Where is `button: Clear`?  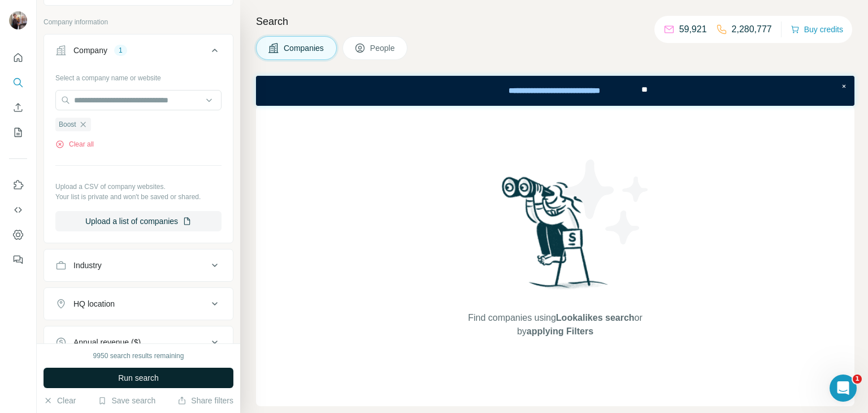
button: Clear is located at coordinates (59, 401).